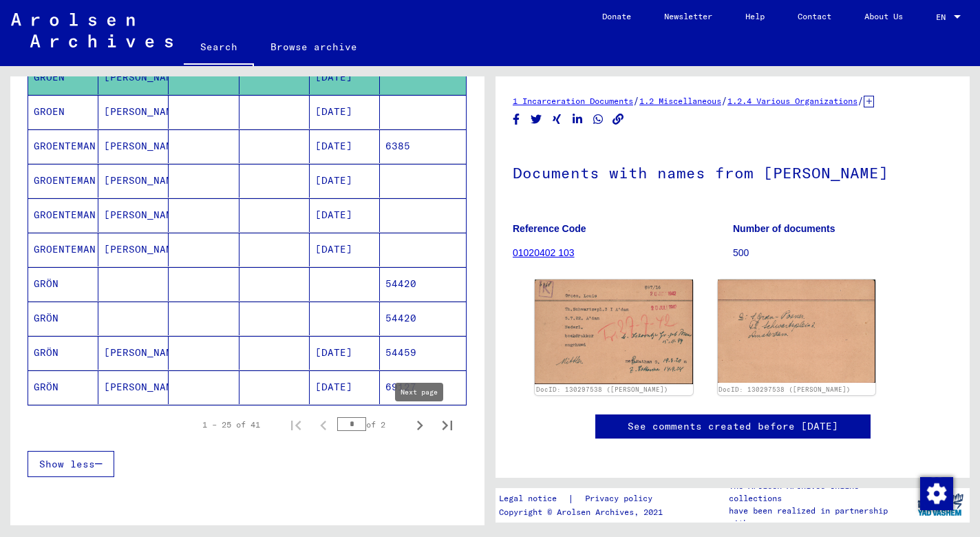  Describe the element at coordinates (784, 229) in the screenshot. I see `b: Number of documents` at that location.